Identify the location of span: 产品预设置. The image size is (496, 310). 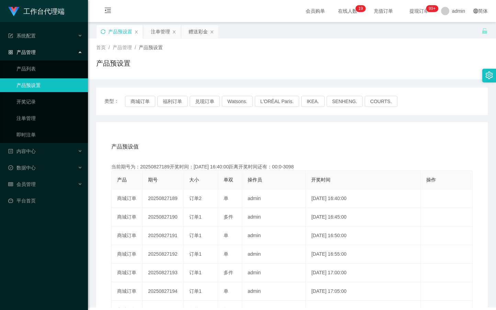
(151, 47).